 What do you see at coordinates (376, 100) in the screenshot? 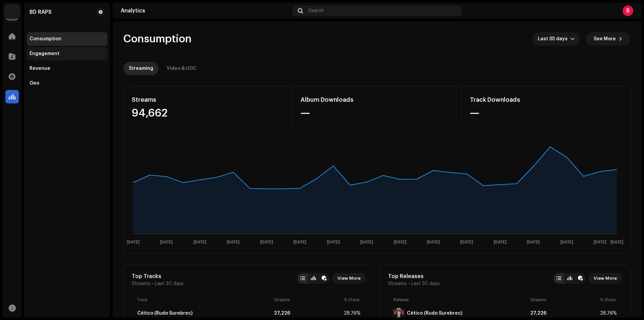
I see `div: Album Downloads` at bounding box center [376, 100].